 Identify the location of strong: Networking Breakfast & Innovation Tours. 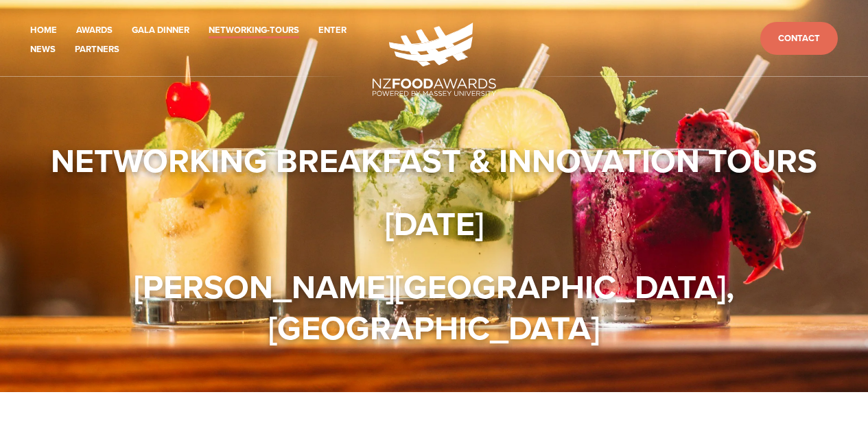
(433, 161).